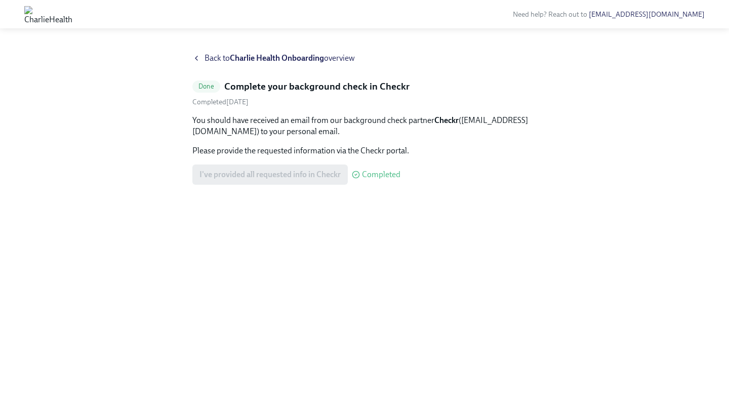 This screenshot has width=729, height=411. I want to click on strong: Charlie Health Onboarding, so click(277, 58).